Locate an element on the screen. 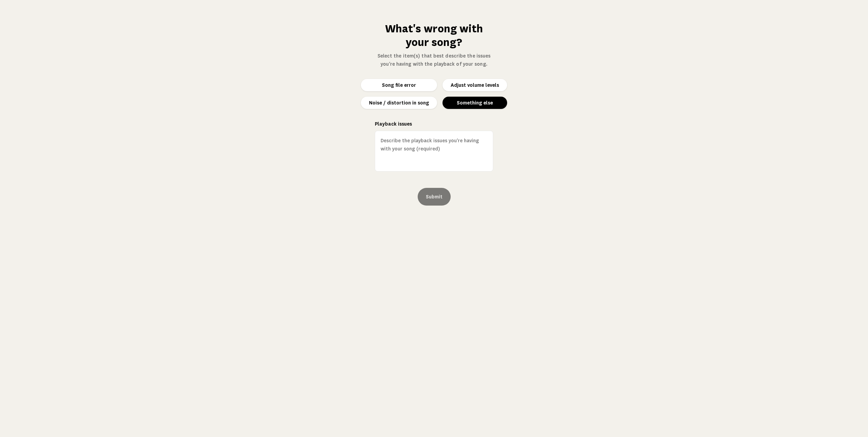 This screenshot has height=437, width=868. button: Submit is located at coordinates (434, 197).